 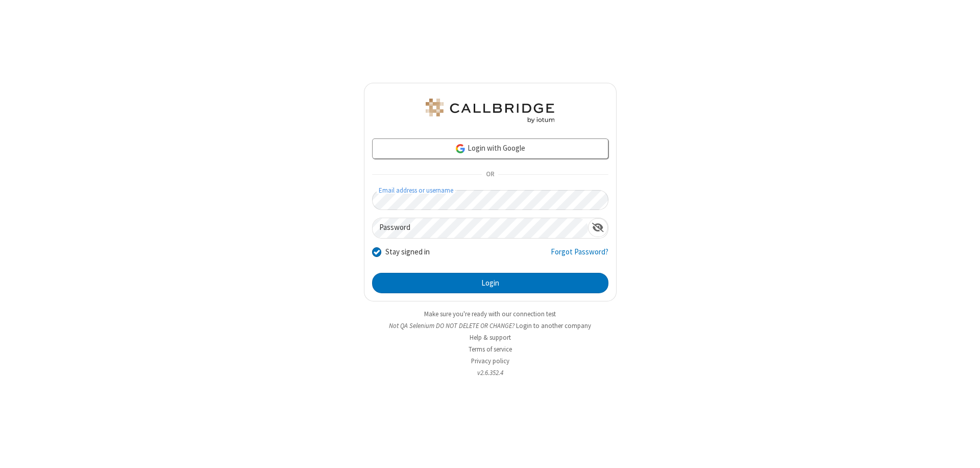 What do you see at coordinates (490, 349) in the screenshot?
I see `a: Terms of service` at bounding box center [490, 349].